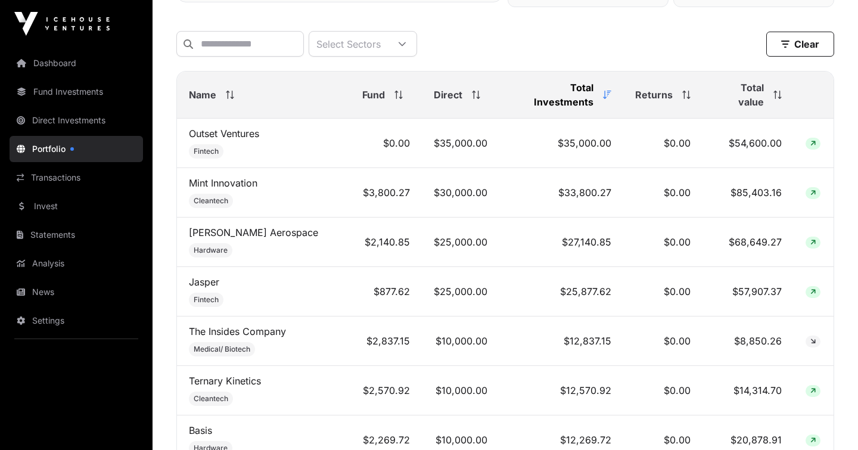 The width and height of the screenshot is (858, 450). What do you see at coordinates (461, 193) in the screenshot?
I see `td: $30,000.00` at bounding box center [461, 193].